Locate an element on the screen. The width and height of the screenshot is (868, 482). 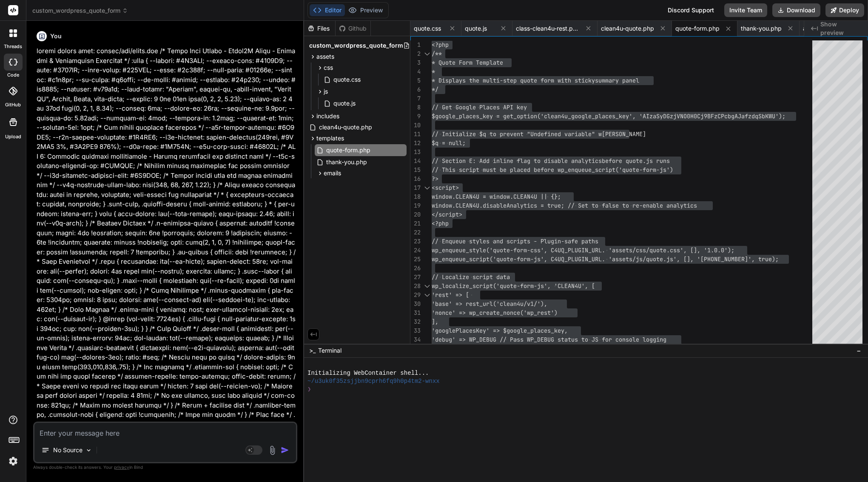
p: No Source is located at coordinates (67, 451).